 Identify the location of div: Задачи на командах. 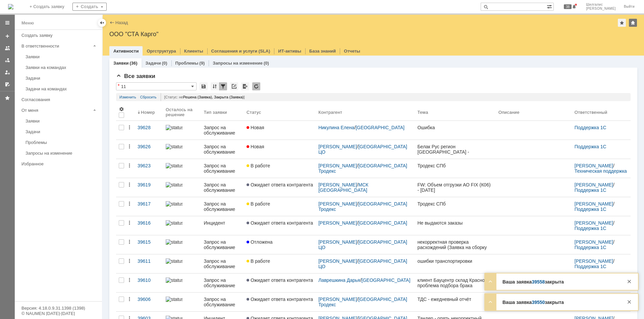
(62, 89).